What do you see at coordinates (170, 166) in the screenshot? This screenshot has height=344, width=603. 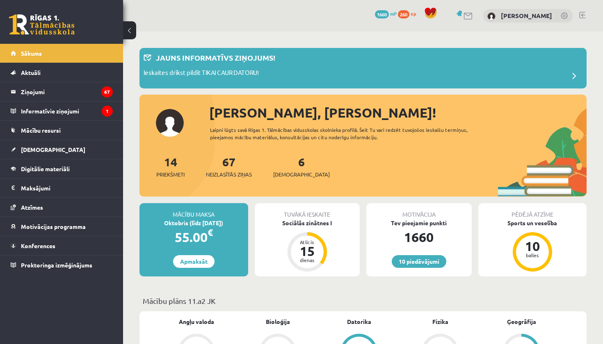 I see `a: 14Priekšmeti` at bounding box center [170, 166].